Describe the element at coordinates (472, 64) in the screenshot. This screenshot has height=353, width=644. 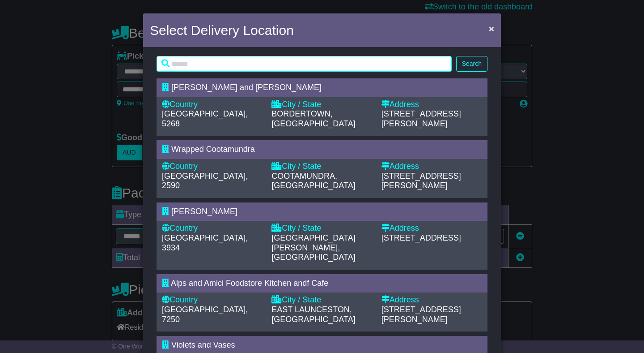
I see `button: Search` at that location.